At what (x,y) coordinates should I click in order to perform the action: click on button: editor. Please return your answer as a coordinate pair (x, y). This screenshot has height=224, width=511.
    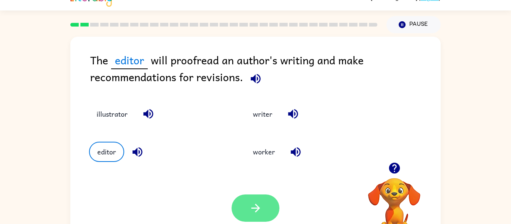
    Looking at the image, I should click on (107, 152).